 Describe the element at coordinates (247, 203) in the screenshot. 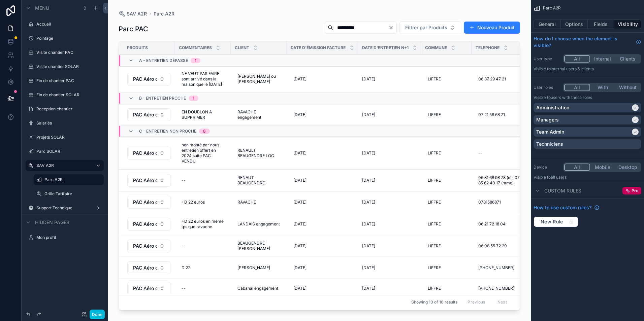

I see `span: RAVACHE` at that location.